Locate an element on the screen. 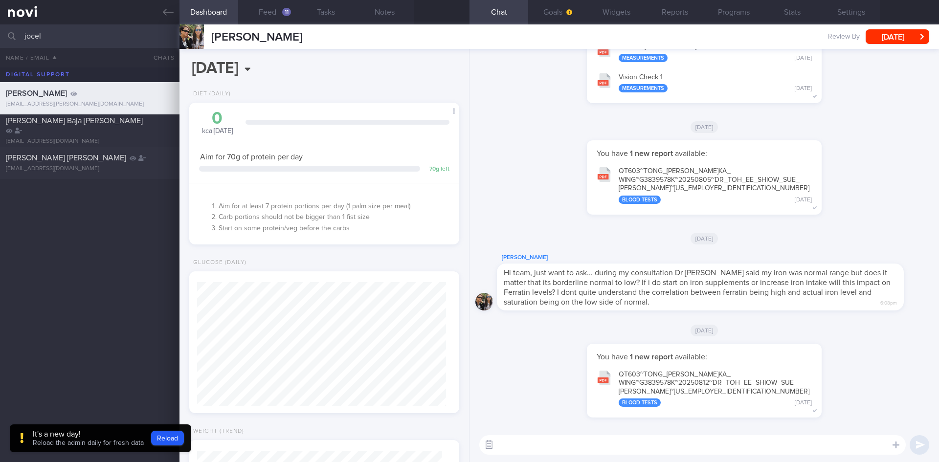 The height and width of the screenshot is (462, 939). div: It's a new day! is located at coordinates (88, 434).